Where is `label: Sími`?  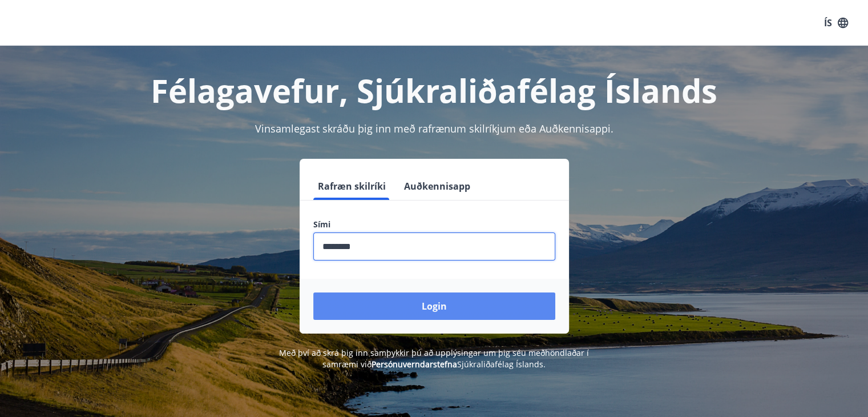
label: Sími is located at coordinates (434, 225).